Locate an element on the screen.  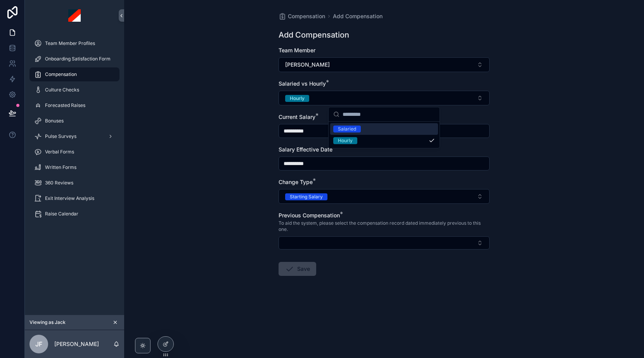
a: Culture Checks is located at coordinates (75, 90).